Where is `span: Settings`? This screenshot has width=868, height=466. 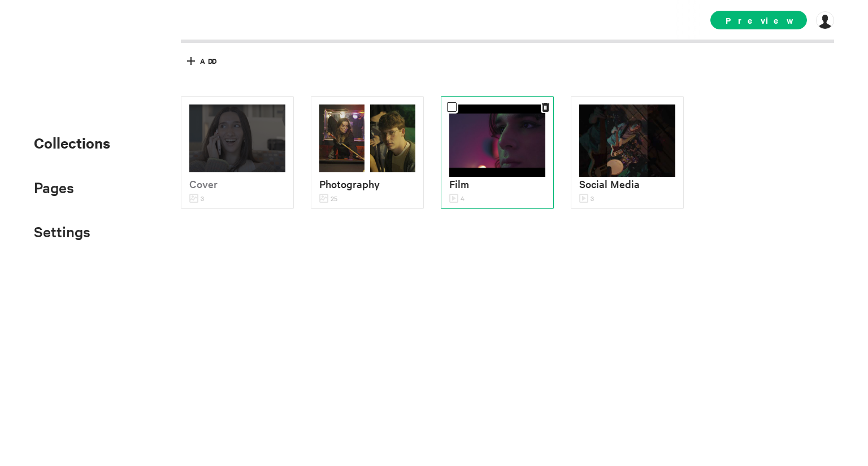
span: Settings is located at coordinates (62, 231).